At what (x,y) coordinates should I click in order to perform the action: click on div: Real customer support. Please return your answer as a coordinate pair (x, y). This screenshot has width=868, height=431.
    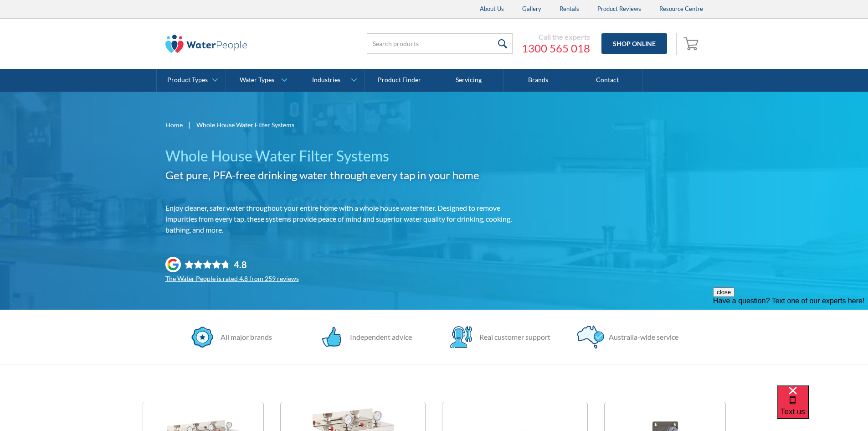
    Looking at the image, I should click on (513, 337).